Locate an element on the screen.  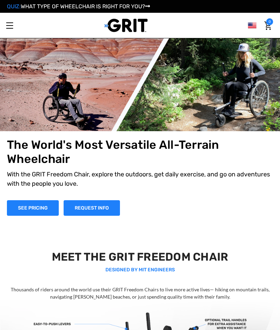
h1: The World's Most Versatile All-Terrain Wheelchair is located at coordinates (113, 152).